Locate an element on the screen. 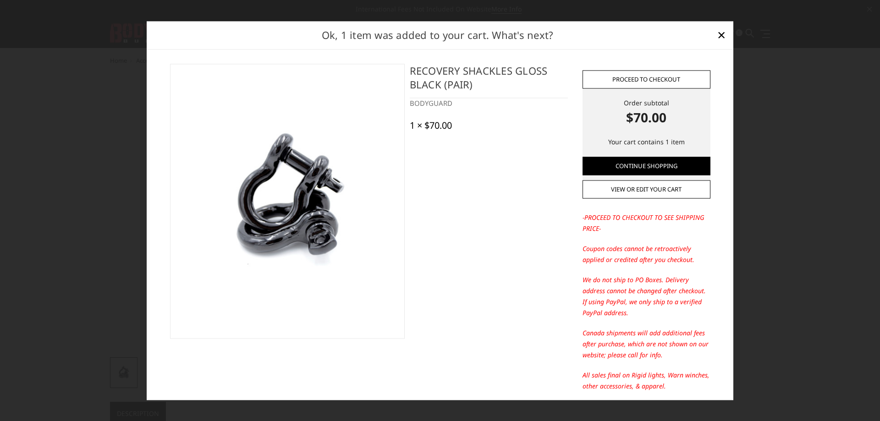 The height and width of the screenshot is (421, 880). img: Recovery Shackles Gloss Black (pair) is located at coordinates (287, 201).